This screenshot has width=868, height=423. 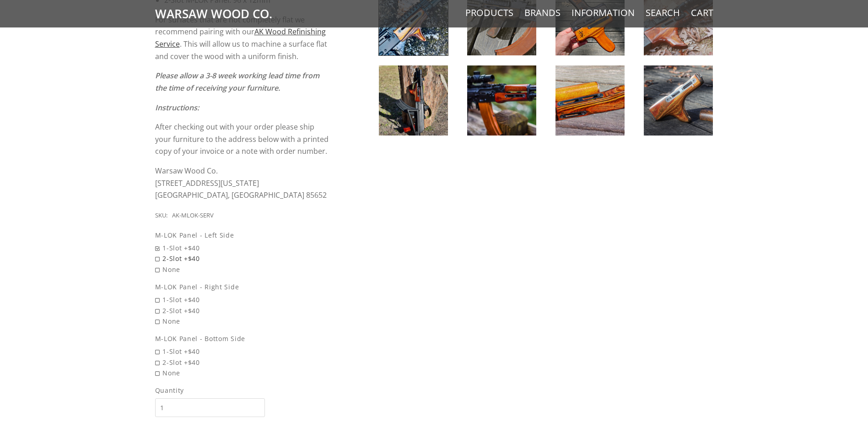 I want to click on a: Information, so click(x=604, y=13).